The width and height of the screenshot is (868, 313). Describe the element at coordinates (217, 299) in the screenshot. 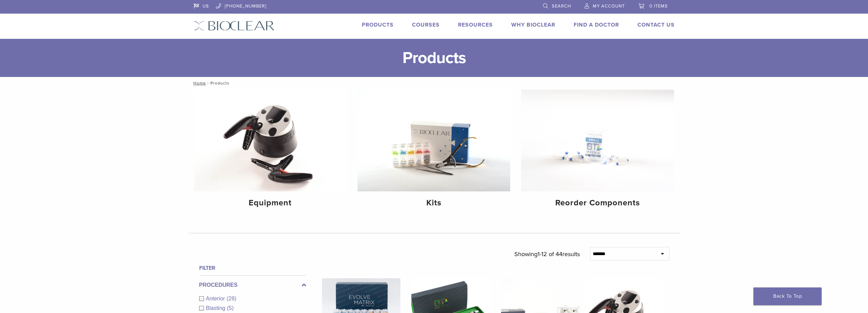

I see `span: Anterior` at that location.